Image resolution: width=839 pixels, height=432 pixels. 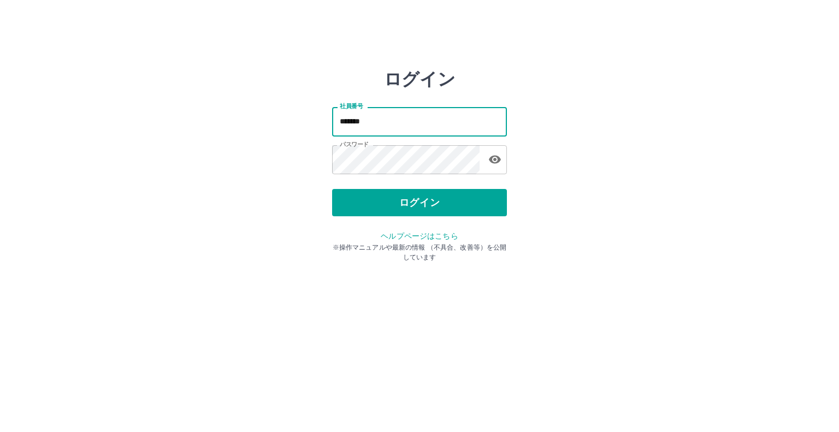 What do you see at coordinates (354, 144) in the screenshot?
I see `label: パスワード` at bounding box center [354, 144].